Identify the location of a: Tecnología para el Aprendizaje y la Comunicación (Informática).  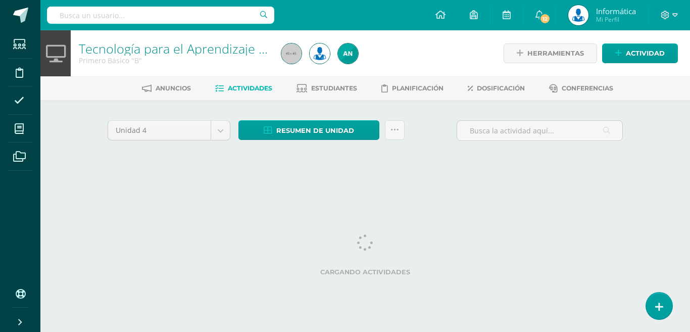
(259, 49).